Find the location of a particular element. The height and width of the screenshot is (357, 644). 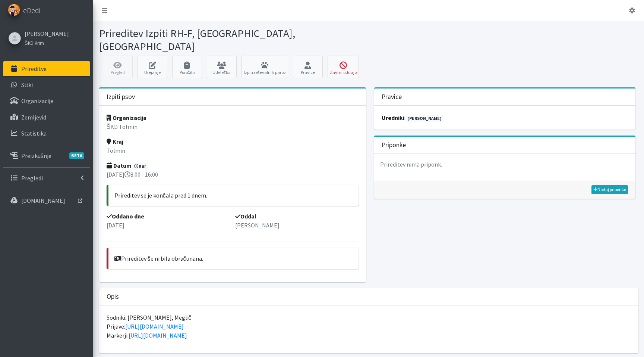

a: Statistika is located at coordinates (47, 133).